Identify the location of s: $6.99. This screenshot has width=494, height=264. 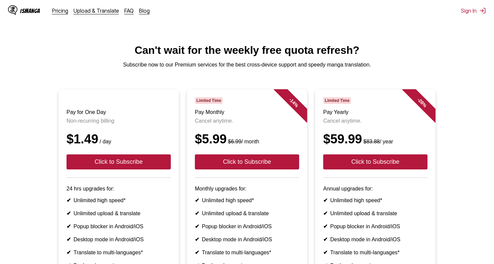
(235, 141).